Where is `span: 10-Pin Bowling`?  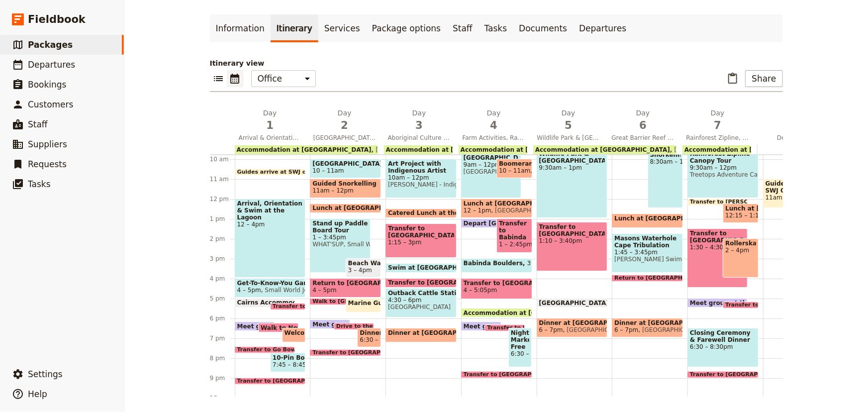
span: 10-Pin Bowling is located at coordinates (288, 358).